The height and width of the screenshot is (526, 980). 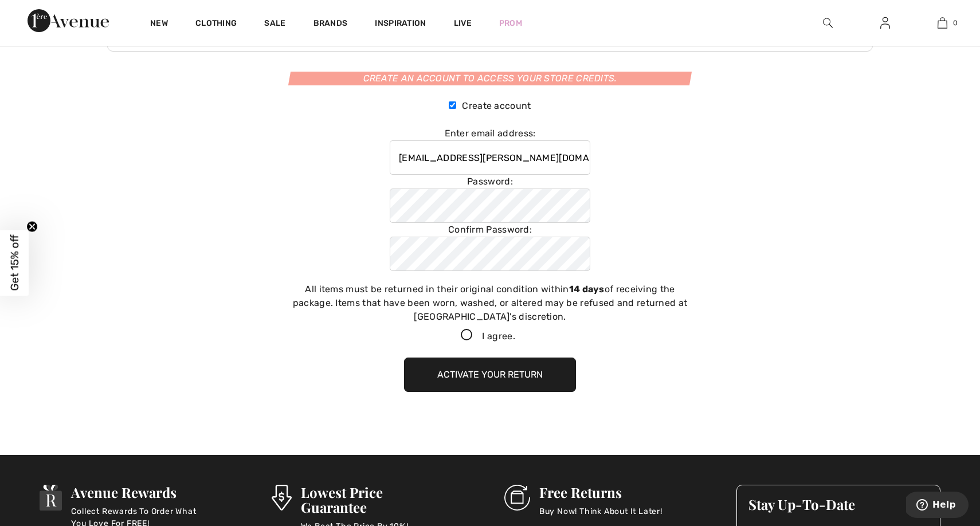 I want to click on h3: Avenue Rewards, so click(x=141, y=492).